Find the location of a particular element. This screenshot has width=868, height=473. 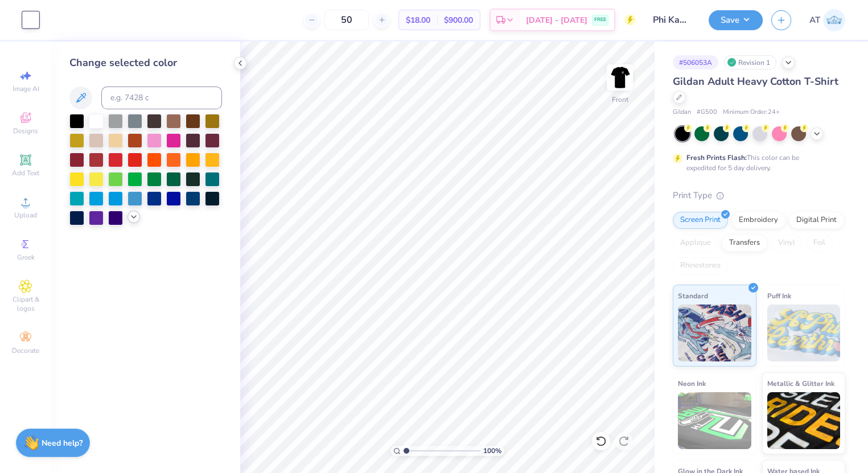

img: Angie Trapanotto is located at coordinates (834, 20).